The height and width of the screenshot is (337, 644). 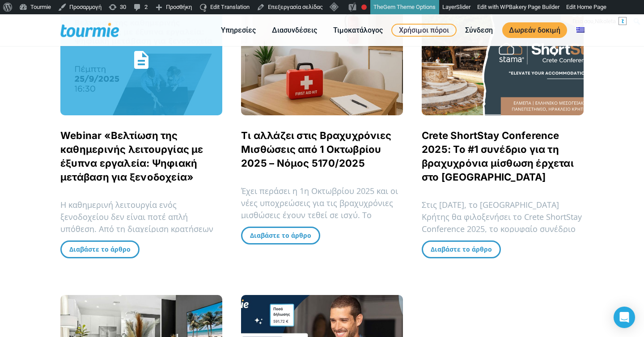 I want to click on a: Υπηρεσίες, so click(x=239, y=30).